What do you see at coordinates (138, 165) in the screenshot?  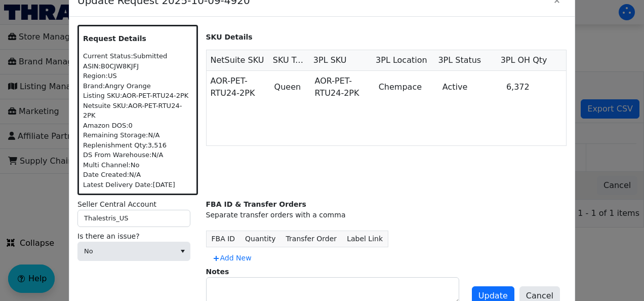 I see `div: Multi Channel: No` at bounding box center [138, 165].